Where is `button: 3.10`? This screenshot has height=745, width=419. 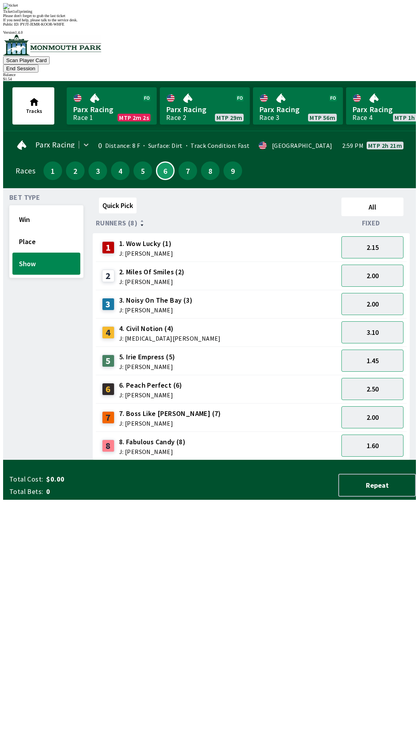 button: 3.10 is located at coordinates (373, 332).